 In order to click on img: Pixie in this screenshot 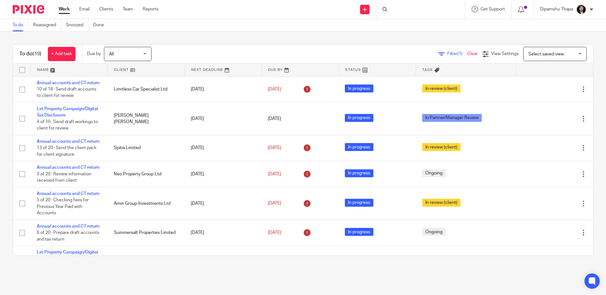, I will do `click(29, 9)`.